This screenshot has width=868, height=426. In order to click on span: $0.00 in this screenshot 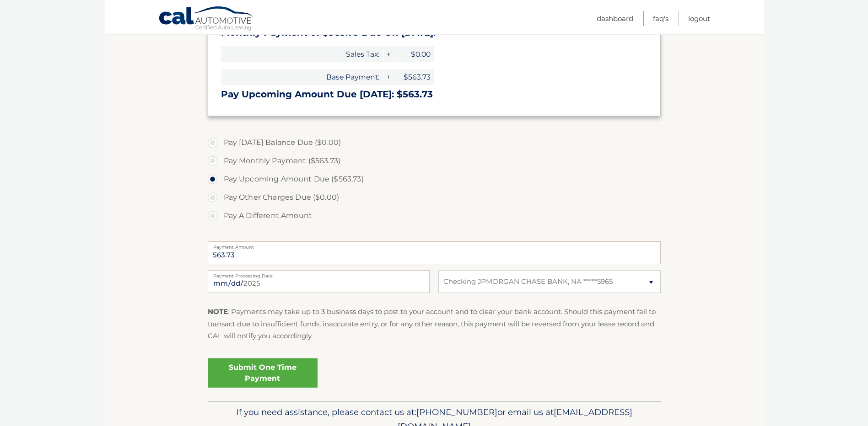, I will do `click(414, 54)`.